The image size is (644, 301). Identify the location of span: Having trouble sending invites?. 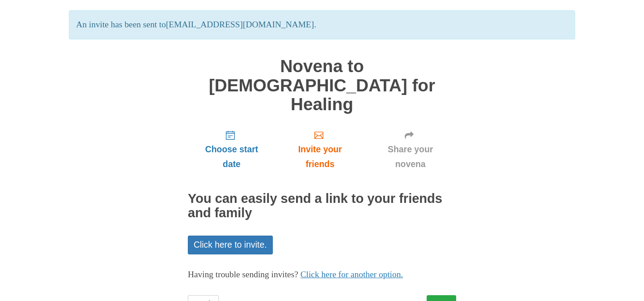
(243, 274).